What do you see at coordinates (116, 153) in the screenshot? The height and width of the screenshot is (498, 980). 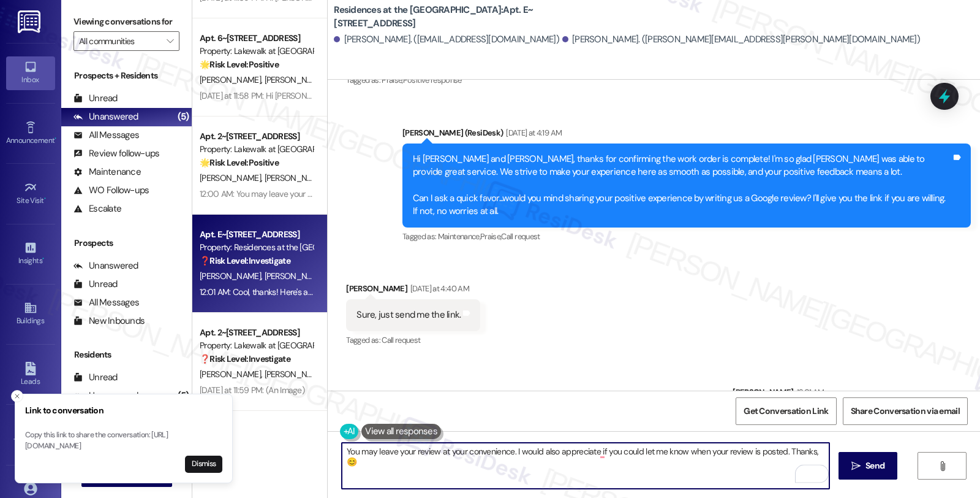 I see `div: Review follow-ups` at bounding box center [116, 153].